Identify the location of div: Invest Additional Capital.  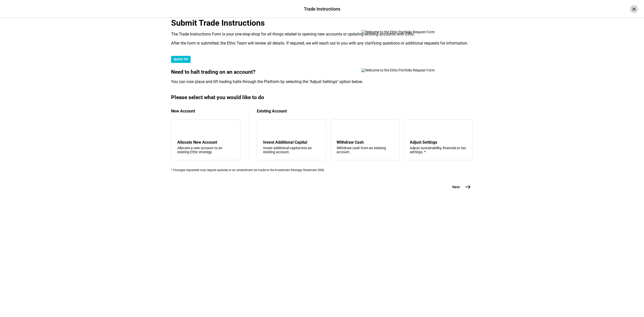
(291, 142).